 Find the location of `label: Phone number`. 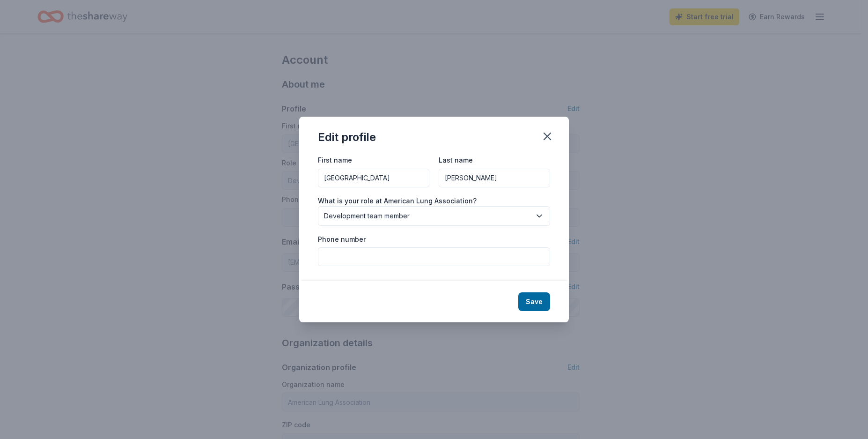

label: Phone number is located at coordinates (342, 239).